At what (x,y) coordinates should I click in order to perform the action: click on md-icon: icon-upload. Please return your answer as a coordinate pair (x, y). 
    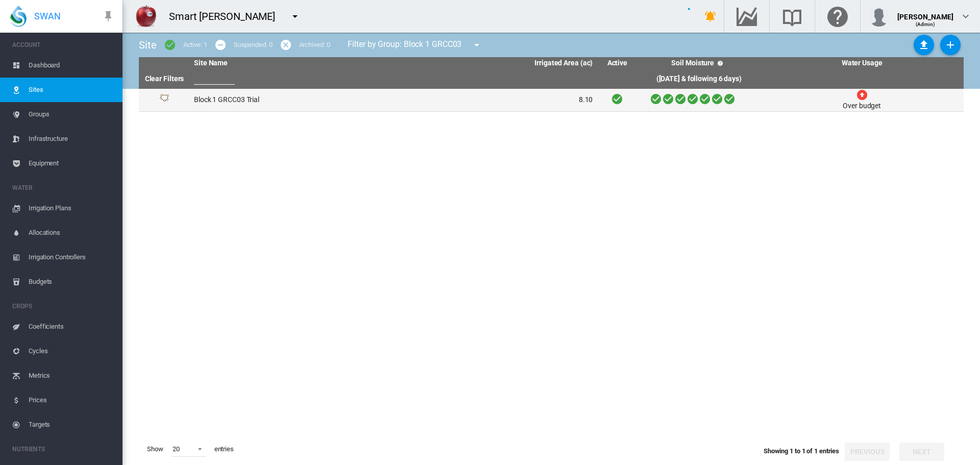
    Looking at the image, I should click on (924, 45).